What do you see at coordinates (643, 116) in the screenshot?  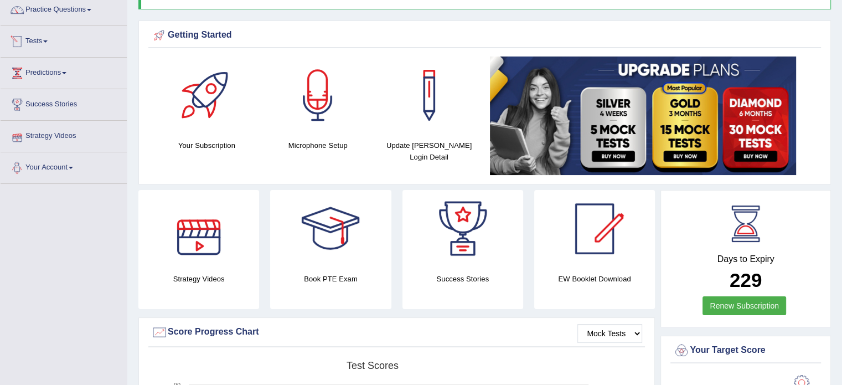 I see `img: small5.jpg` at bounding box center [643, 116].